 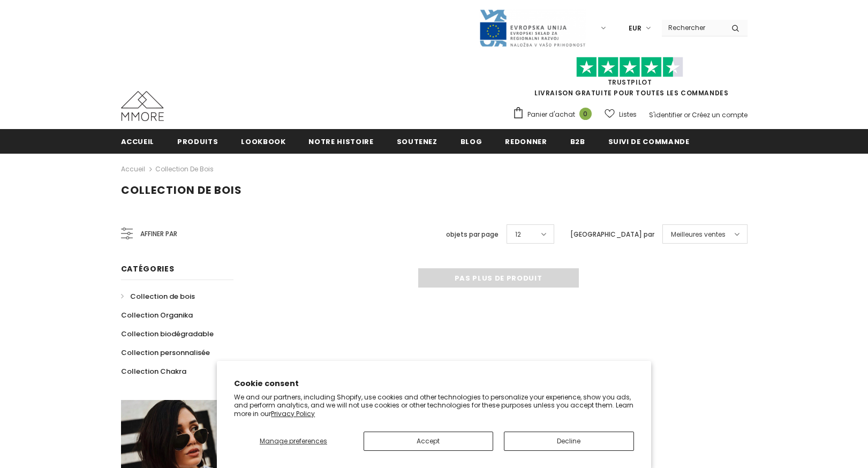 I want to click on p: We and our partners, including Shopify, use cookies and other technologies to personalize your ex..., so click(x=434, y=405).